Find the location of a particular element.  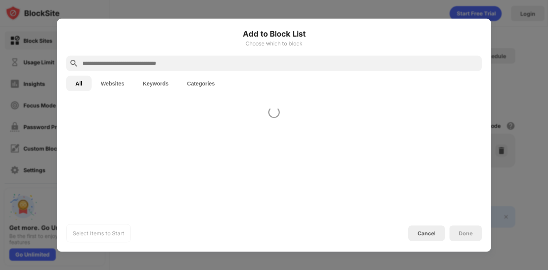

div: Select Items to Start is located at coordinates (98, 233).